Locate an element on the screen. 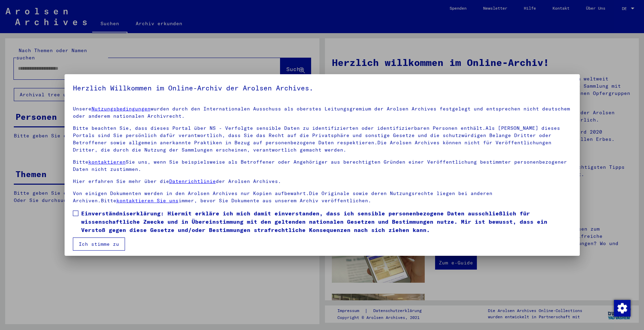 The image size is (644, 330). p: Bitte beachten Sie, dass dieses Portal über NS - Verfolgte sensible Daten zu identifizierten oder... is located at coordinates (322, 139).